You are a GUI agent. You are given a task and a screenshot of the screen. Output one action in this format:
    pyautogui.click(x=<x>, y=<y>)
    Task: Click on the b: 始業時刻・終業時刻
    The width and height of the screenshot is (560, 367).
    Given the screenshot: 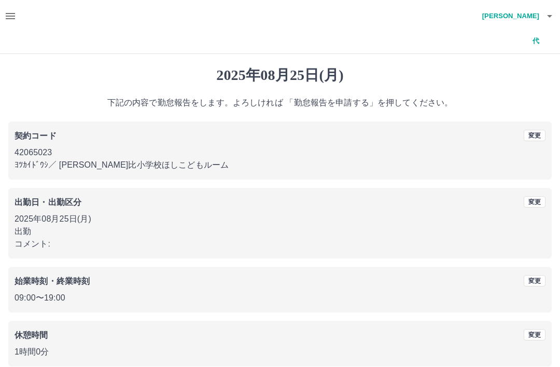 What is the action you would take?
    pyautogui.click(x=52, y=281)
    